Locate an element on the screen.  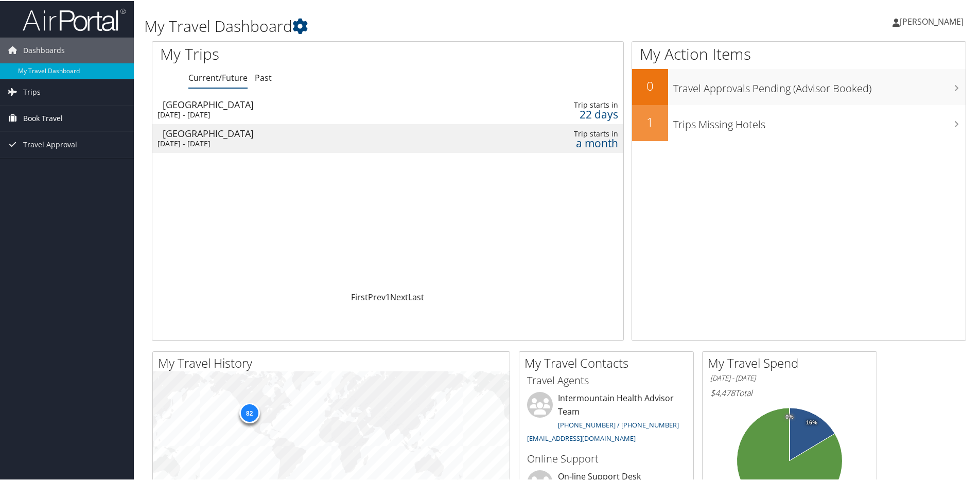
a: 1Trips Missing Hotels is located at coordinates (799, 122).